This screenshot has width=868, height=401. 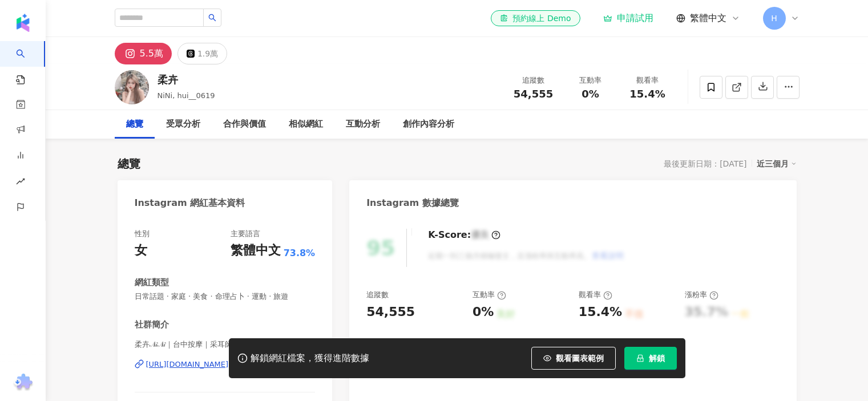 I want to click on div: 主要語言, so click(x=245, y=234).